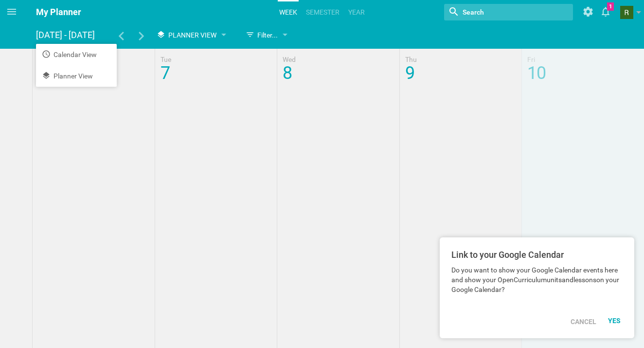 This screenshot has height=348, width=644. What do you see at coordinates (288, 12) in the screenshot?
I see `a: Week` at bounding box center [288, 12].